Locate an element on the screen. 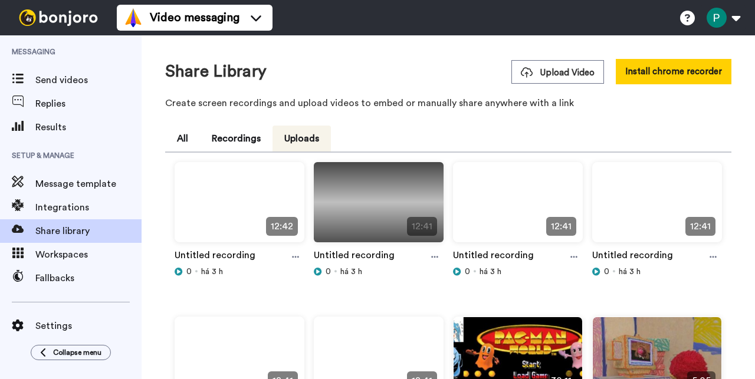 The width and height of the screenshot is (755, 379). span: Settings is located at coordinates (88, 326).